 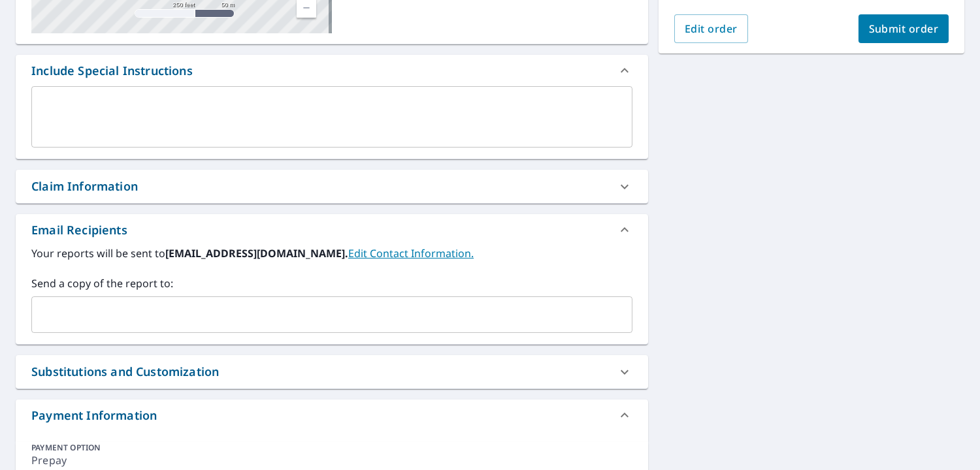 What do you see at coordinates (711, 28) in the screenshot?
I see `button: Edit order` at bounding box center [711, 28].